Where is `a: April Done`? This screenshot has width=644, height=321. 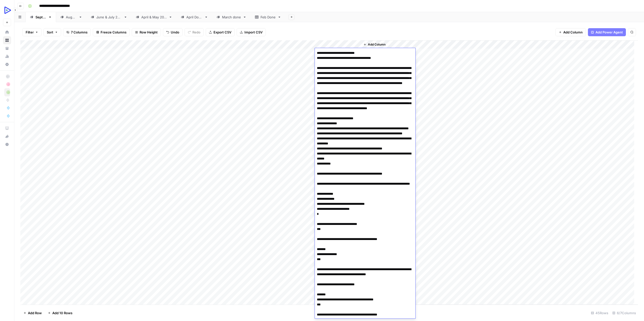 a: April Done is located at coordinates (194, 17).